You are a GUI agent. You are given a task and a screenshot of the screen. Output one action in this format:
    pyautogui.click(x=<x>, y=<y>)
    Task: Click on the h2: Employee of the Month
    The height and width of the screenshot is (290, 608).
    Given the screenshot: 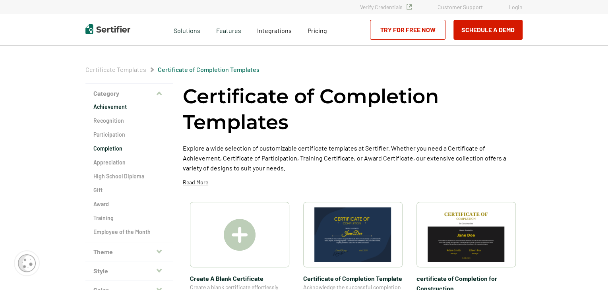 What is the action you would take?
    pyautogui.click(x=129, y=232)
    